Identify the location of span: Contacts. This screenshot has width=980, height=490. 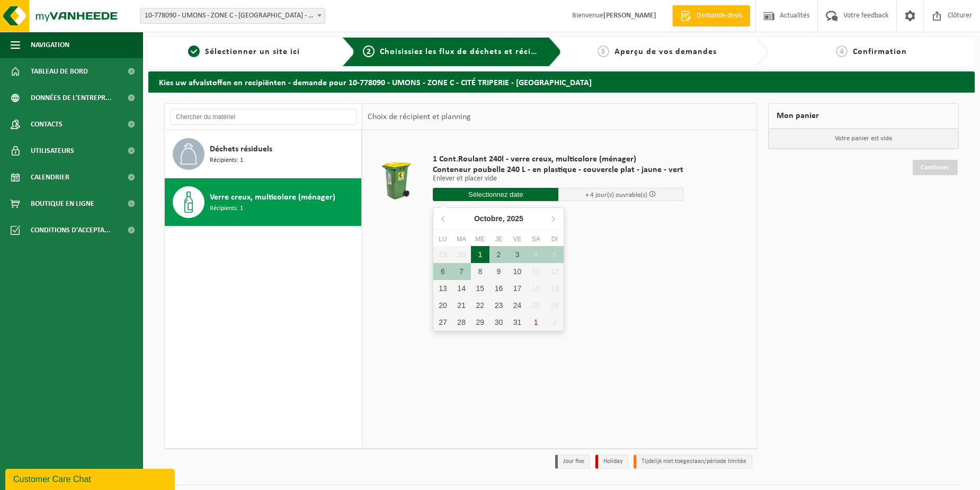
(46, 125).